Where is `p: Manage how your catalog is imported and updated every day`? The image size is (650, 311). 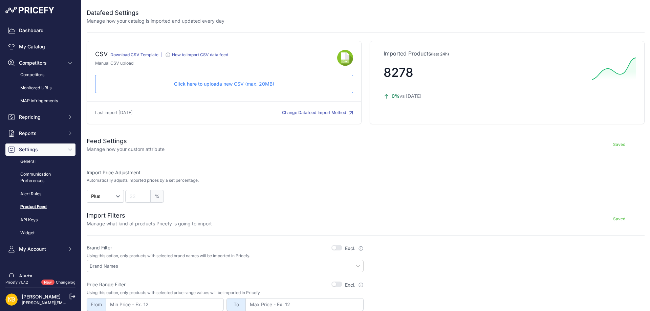
p: Manage how your catalog is imported and updated every day is located at coordinates (155, 21).